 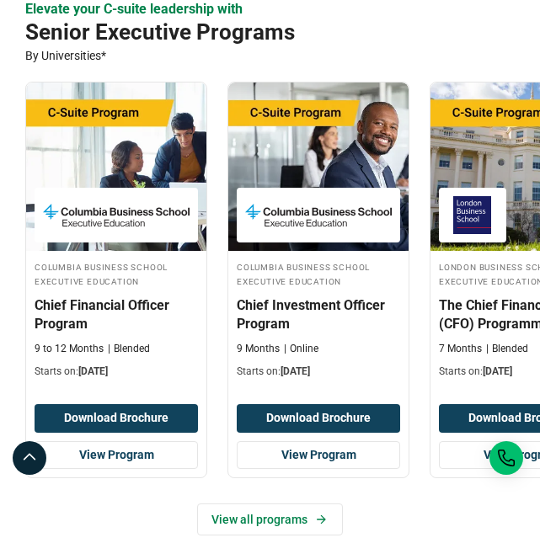 What do you see at coordinates (116, 167) in the screenshot?
I see `img: Chief Financial Officer Program | Online Finance Course` at bounding box center [116, 167].